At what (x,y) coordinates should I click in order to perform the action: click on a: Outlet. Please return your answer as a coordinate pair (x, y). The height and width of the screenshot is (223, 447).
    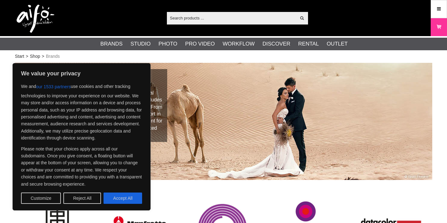
    Looking at the image, I should click on (337, 44).